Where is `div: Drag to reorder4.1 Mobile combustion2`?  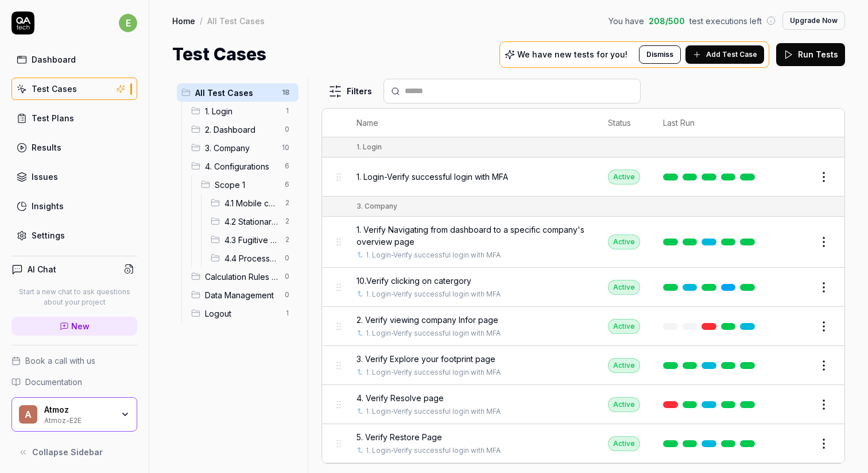 div: Drag to reorder4.1 Mobile combustion2 is located at coordinates (252, 203).